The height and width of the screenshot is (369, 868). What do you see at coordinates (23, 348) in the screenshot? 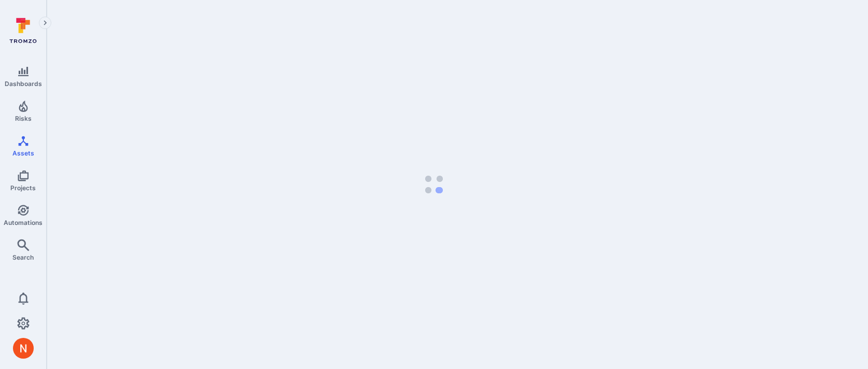
I see `img: ACg8ocIprwjrgDQnDsNSk9Ghn5p5-B8DpAKWoJ5Gi9syOE4K59tr4Q=s96-c` at bounding box center [23, 348].